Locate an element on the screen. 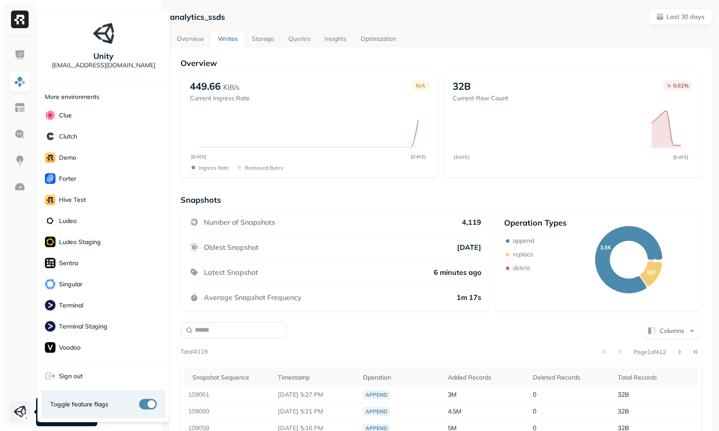  p: Singular is located at coordinates (70, 284).